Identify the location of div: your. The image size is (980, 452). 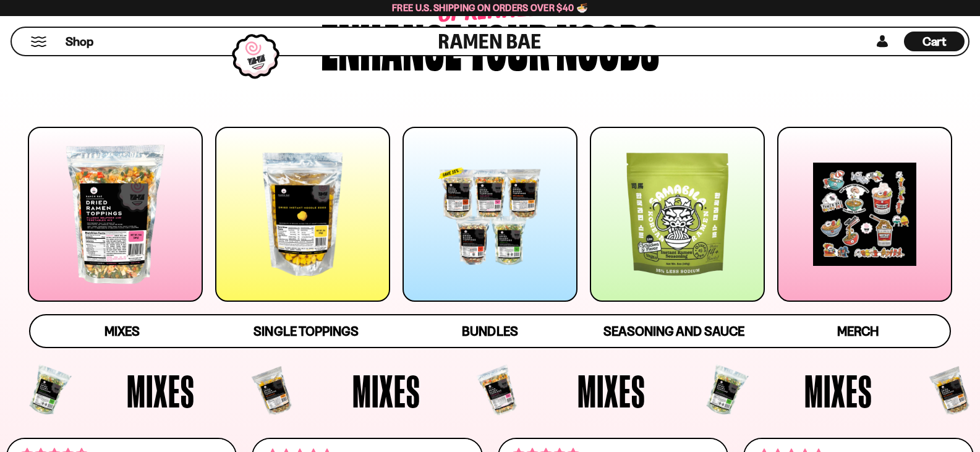
(509, 43).